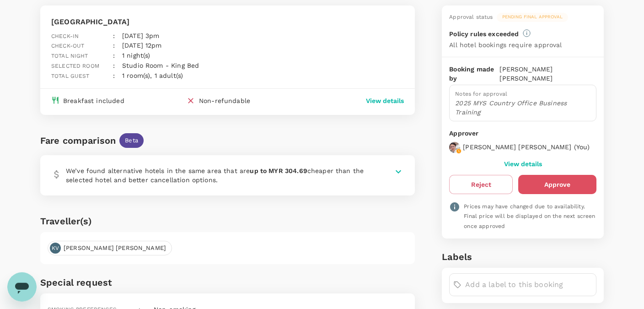 The width and height of the screenshot is (644, 309). I want to click on span: Pending final approval, so click(533, 17).